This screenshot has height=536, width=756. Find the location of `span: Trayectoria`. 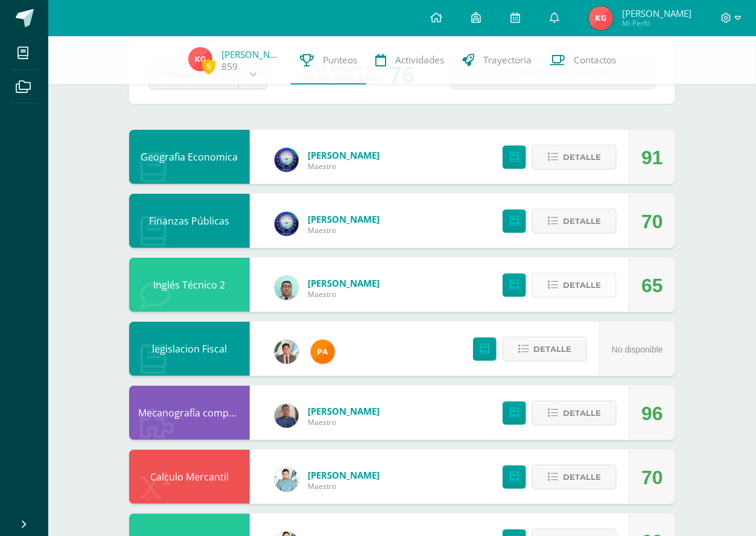

span: Trayectoria is located at coordinates (508, 59).